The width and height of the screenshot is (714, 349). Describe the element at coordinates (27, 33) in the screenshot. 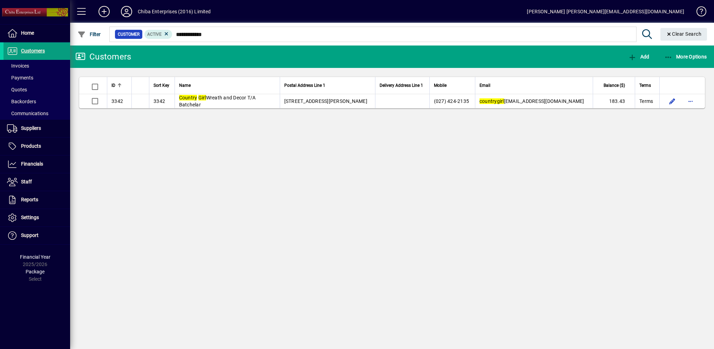

I see `span: Home` at that location.